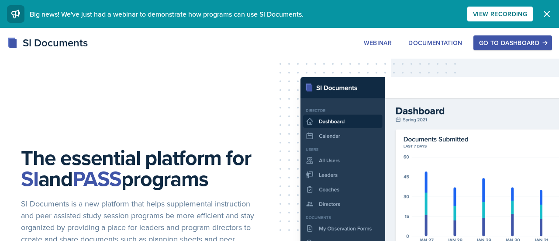 The width and height of the screenshot is (559, 241). I want to click on div: Webinar, so click(378, 43).